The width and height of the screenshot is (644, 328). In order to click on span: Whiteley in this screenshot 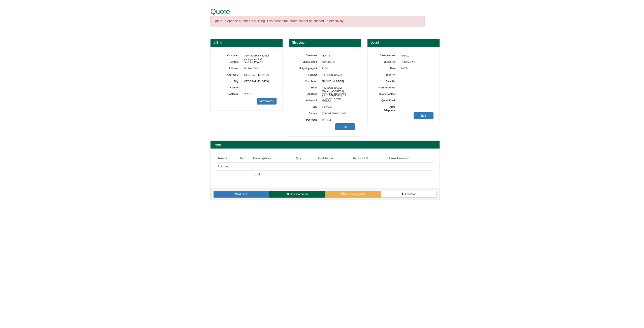, I will do `click(338, 101)`.